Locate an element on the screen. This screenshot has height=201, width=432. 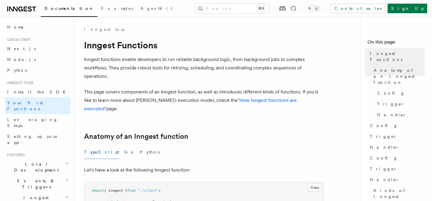
span: Local Development is located at coordinates (35, 167).